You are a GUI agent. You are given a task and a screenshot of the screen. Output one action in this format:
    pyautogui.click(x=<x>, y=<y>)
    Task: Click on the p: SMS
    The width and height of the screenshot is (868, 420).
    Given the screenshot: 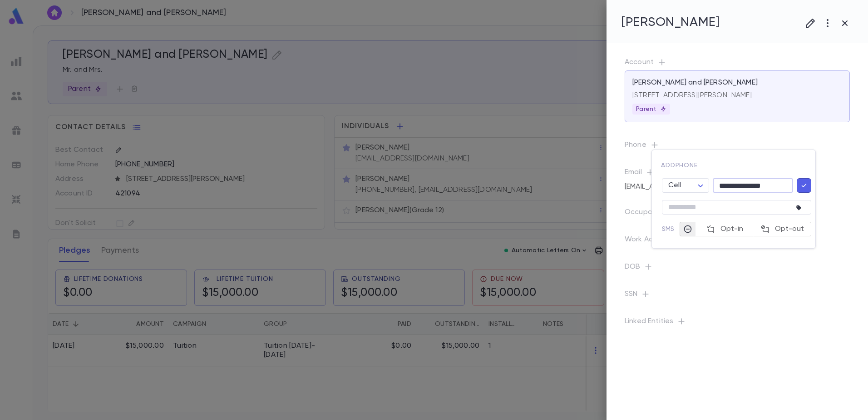 What is the action you would take?
    pyautogui.click(x=670, y=229)
    